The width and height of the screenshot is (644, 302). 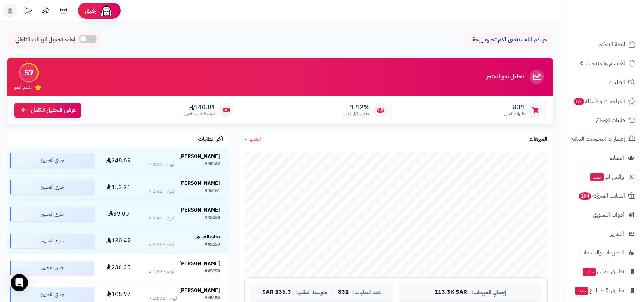 What do you see at coordinates (162, 218) in the screenshot?
I see `div: اليوم - 2:42 م` at bounding box center [162, 218].